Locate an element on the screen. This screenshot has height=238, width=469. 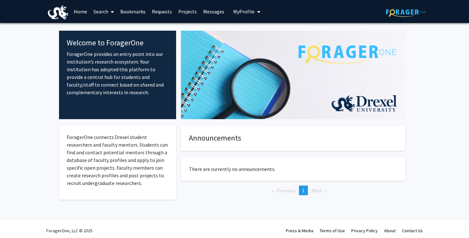
span: Previous is located at coordinates (286, 190).